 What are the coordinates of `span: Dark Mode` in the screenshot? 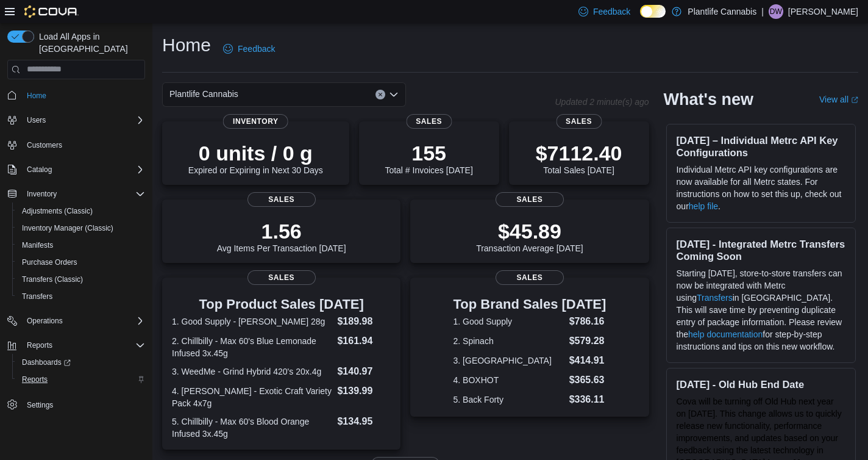 It's located at (640, 17).